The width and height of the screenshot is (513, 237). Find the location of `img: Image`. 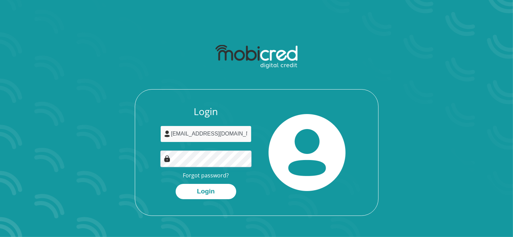

img: Image is located at coordinates (167, 159).